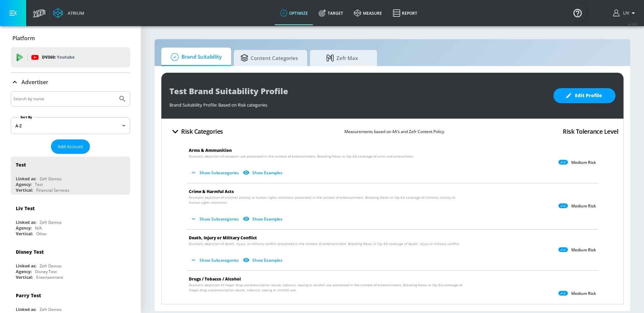  Describe the element at coordinates (71, 263) in the screenshot. I see `div: Disney TestLinked as:Zefr DemosAgency:Disney TestVertical:Entertainment` at that location.